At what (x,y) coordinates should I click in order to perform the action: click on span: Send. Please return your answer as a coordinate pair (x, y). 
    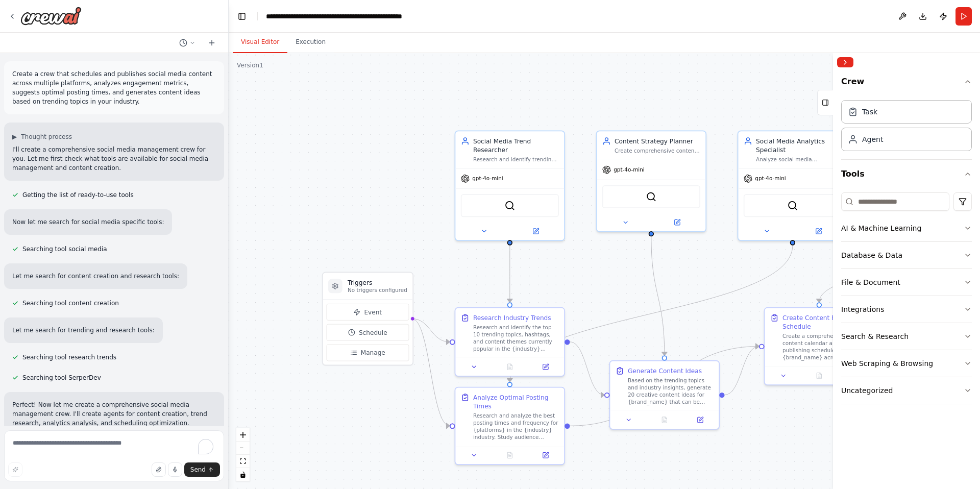
    Looking at the image, I should click on (198, 470).